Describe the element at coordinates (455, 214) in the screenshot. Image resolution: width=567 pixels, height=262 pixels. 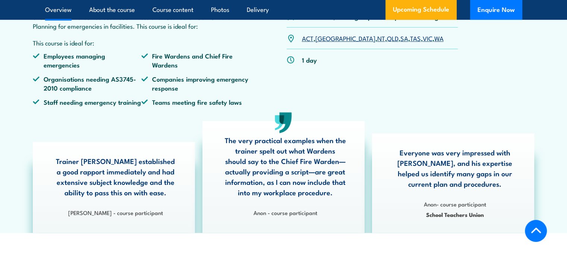
I see `span: School Teachers Union` at that location.